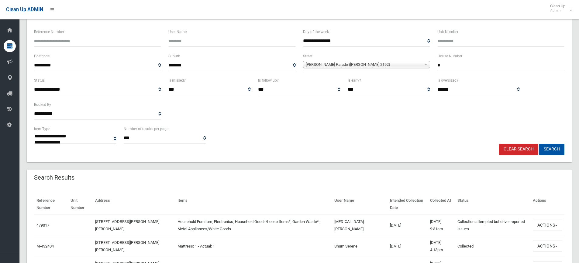 This screenshot has height=263, width=579. What do you see at coordinates (354, 80) in the screenshot?
I see `label: Is early?` at bounding box center [354, 80].